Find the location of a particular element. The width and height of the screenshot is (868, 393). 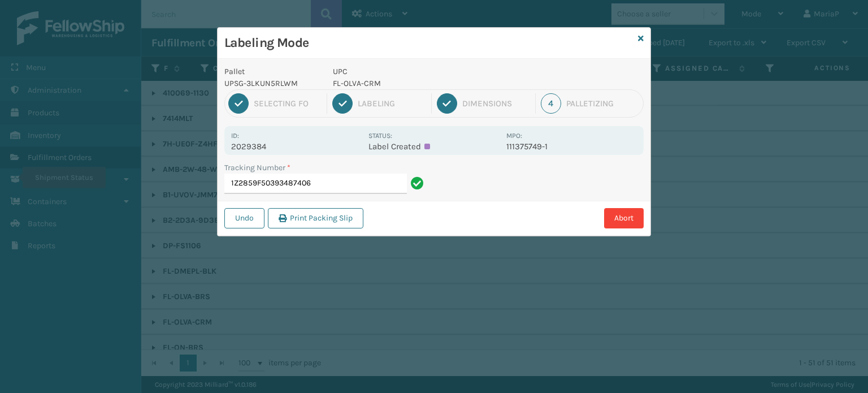

button: Print Packing Slip is located at coordinates (316, 219).